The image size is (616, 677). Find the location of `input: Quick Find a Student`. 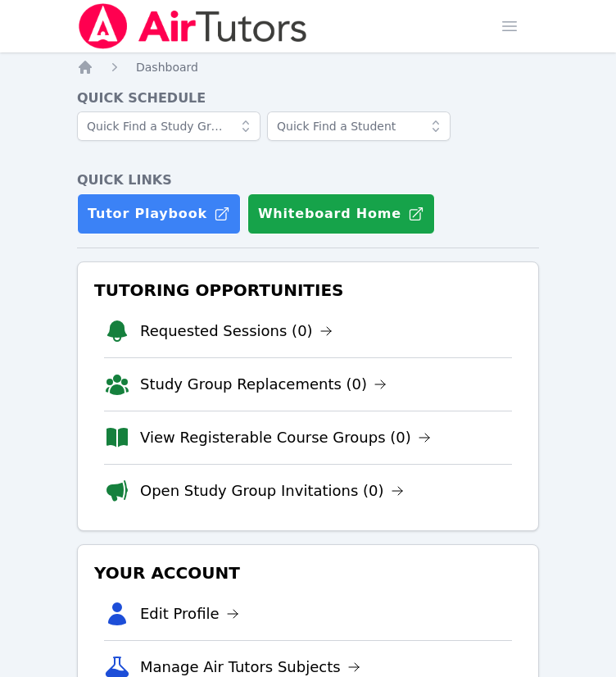

input: Quick Find a Student is located at coordinates (359, 126).